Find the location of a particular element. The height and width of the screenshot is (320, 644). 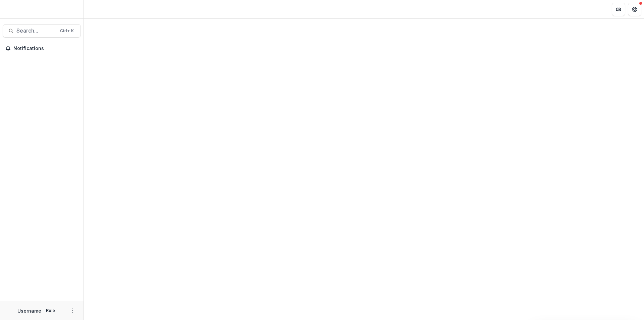

div: Ctrl + K is located at coordinates (67, 31).